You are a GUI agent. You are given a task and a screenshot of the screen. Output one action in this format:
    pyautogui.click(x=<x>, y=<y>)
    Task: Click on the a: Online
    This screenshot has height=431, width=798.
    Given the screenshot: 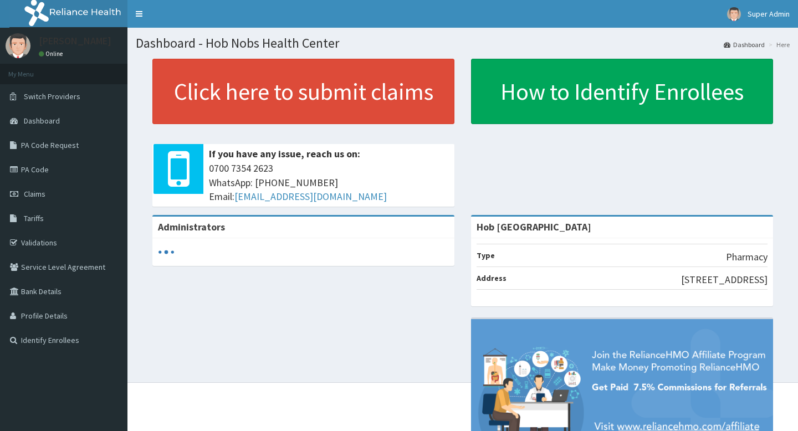 What is the action you would take?
    pyautogui.click(x=52, y=54)
    